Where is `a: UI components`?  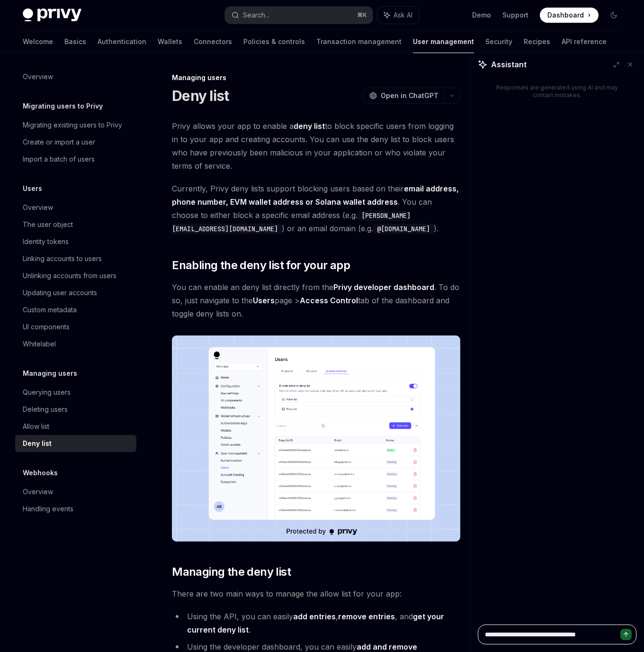 a: UI components is located at coordinates (75, 327).